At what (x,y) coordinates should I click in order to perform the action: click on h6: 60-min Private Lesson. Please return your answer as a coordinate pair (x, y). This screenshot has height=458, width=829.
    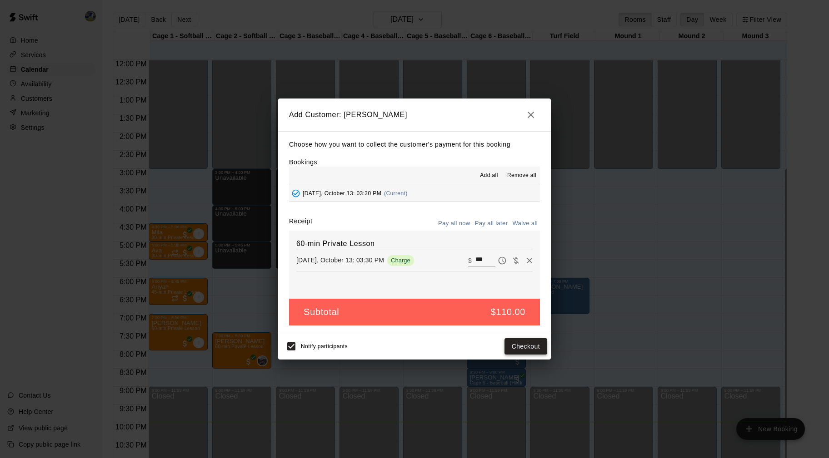
    Looking at the image, I should click on (414, 244).